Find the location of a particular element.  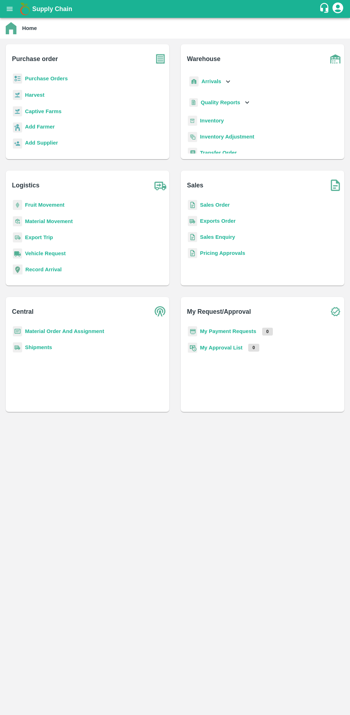

b: Material Order And Assignment is located at coordinates (65, 331).